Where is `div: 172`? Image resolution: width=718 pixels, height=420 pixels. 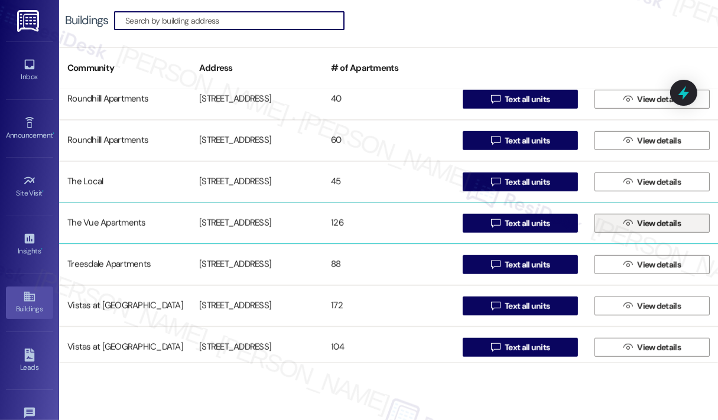
div: 172 is located at coordinates (389, 306).